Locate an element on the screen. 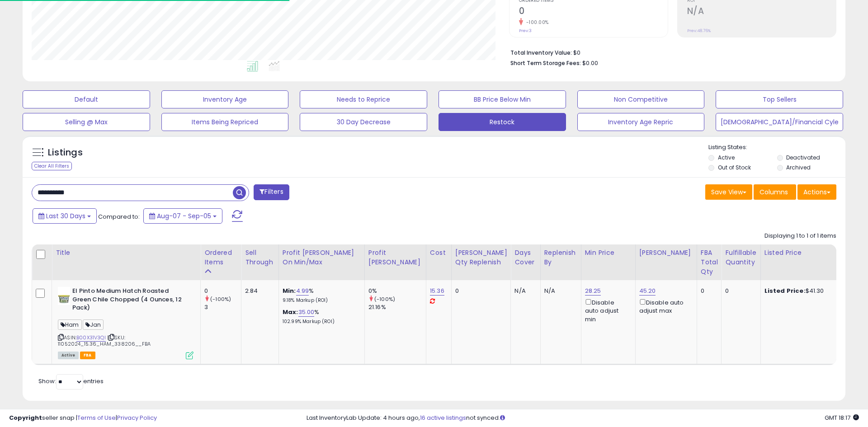 The height and width of the screenshot is (427, 868). b: El Pinto Medium Hatch Roasted Green Chile Chopped (4 Ounces, 12 Pack) is located at coordinates (127, 300).